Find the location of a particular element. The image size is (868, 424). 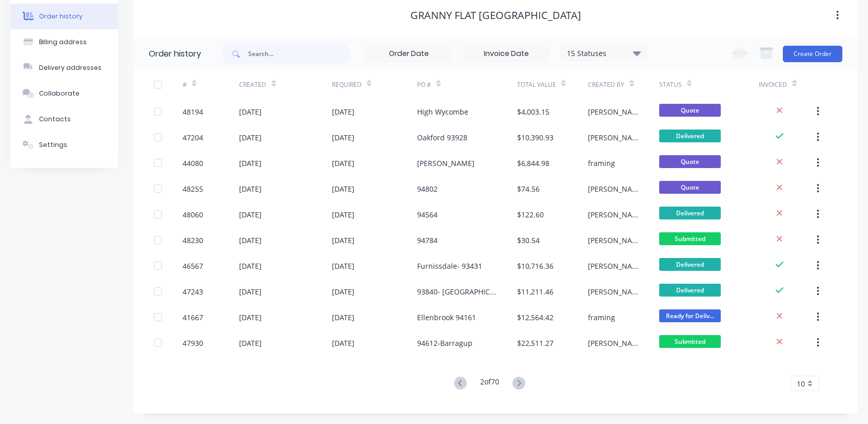

div: Delivery addresses is located at coordinates (70, 68).